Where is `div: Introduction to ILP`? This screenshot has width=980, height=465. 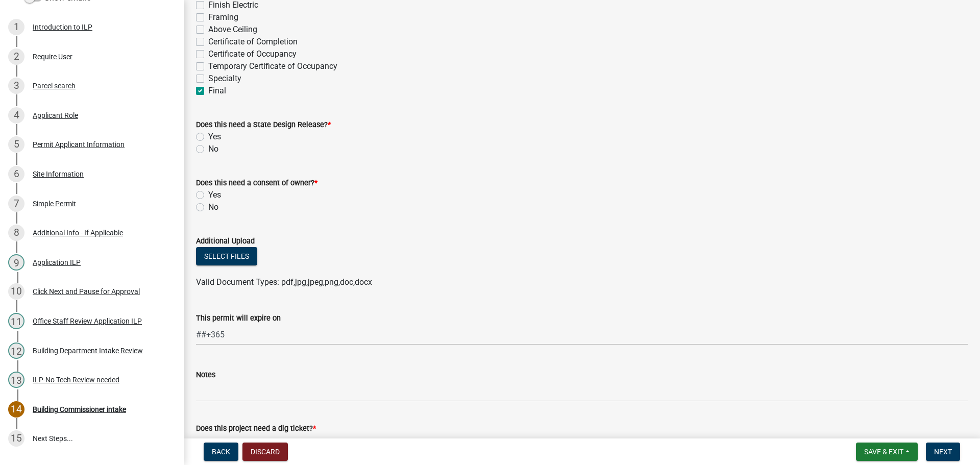 div: Introduction to ILP is located at coordinates (62, 27).